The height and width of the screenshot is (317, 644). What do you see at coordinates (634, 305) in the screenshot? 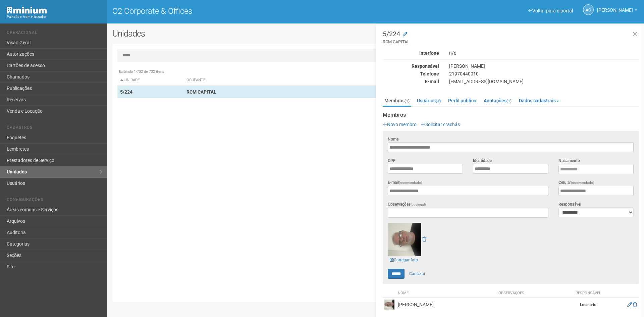
I see `a: Excluir membro` at bounding box center [634, 305].